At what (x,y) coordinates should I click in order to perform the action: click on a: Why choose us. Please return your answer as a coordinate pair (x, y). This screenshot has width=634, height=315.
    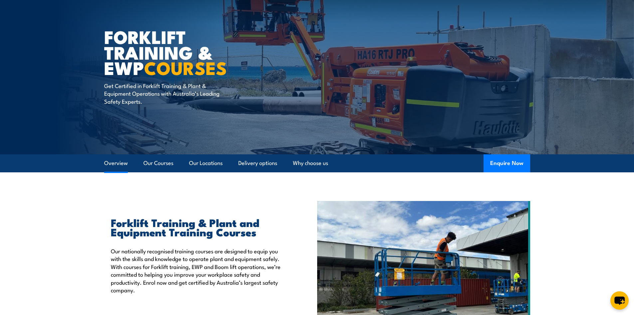
    Looking at the image, I should click on (311, 163).